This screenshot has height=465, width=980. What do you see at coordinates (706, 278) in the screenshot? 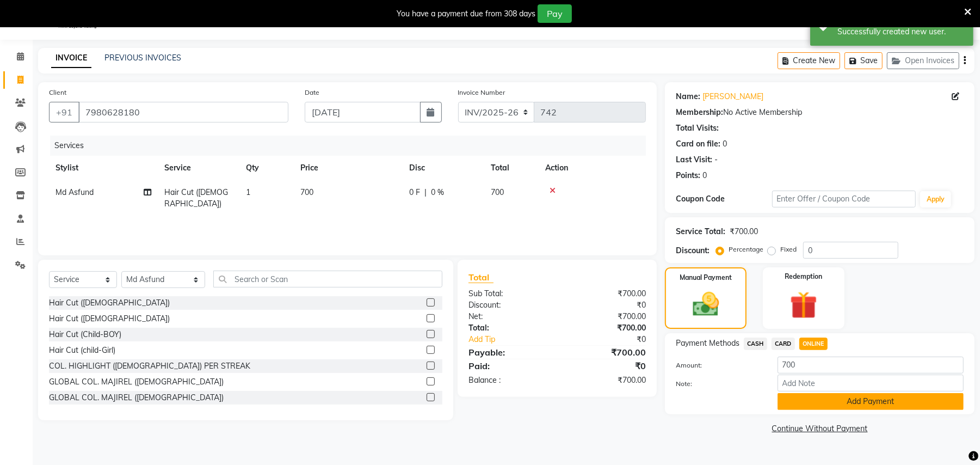
I see `label: Manual Payment` at bounding box center [706, 278].